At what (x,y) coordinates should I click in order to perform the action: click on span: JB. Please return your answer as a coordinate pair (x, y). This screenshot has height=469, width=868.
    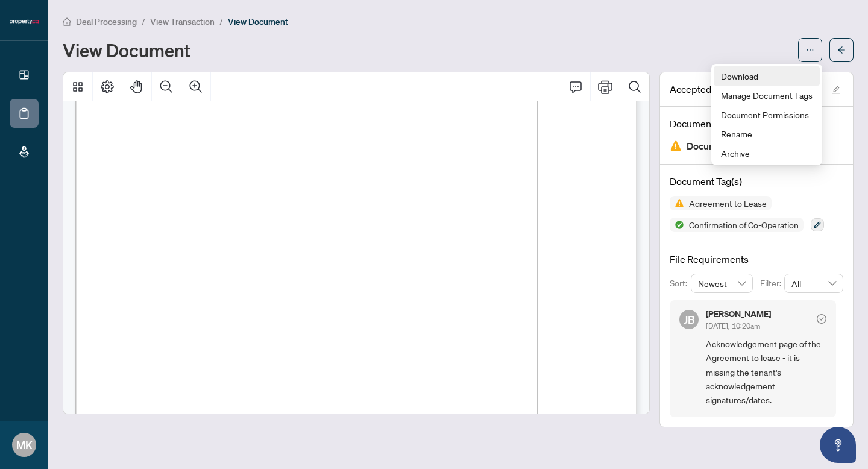
    Looking at the image, I should click on (689, 319).